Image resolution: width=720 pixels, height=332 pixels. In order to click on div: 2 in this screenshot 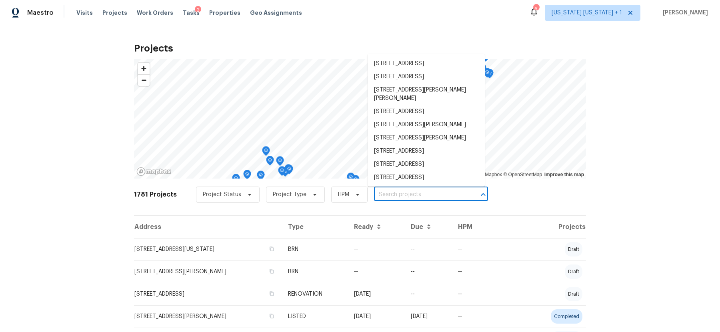, I will do `click(198, 10)`.